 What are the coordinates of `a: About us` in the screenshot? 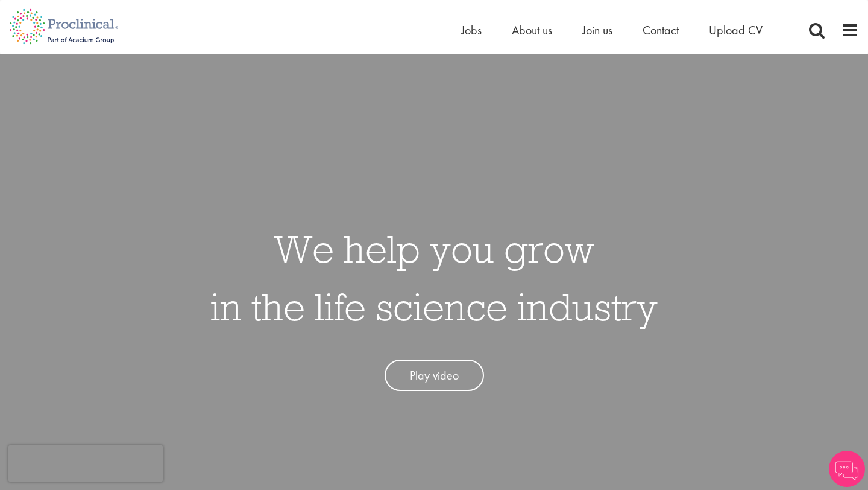 It's located at (531, 30).